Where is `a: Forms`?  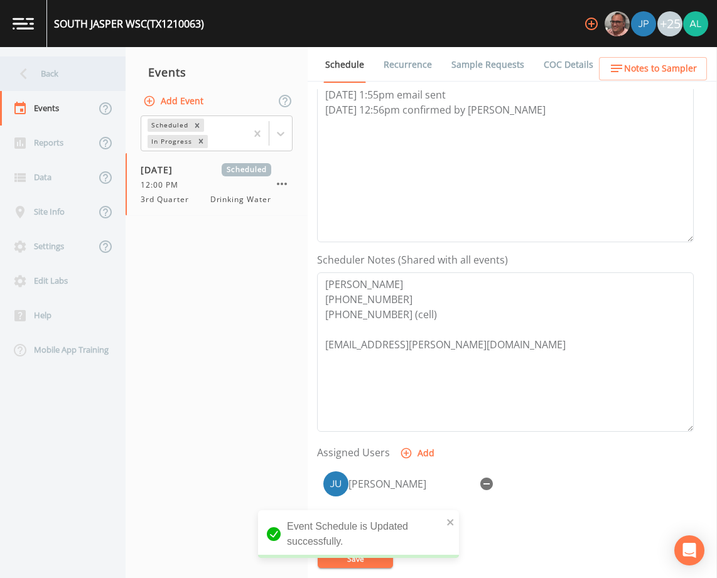
a: Forms is located at coordinates (625, 65).